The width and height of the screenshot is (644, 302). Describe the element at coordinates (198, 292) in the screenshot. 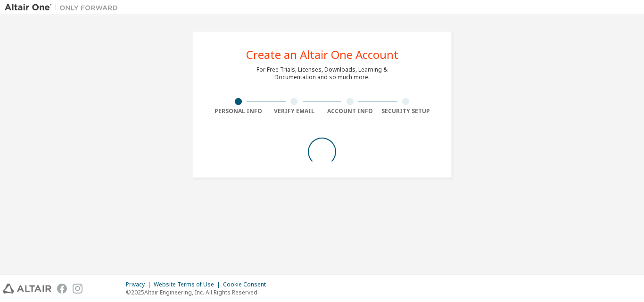

I see `p: © 2025 Altair Engineering, Inc. All Rights Reserved.` at that location.